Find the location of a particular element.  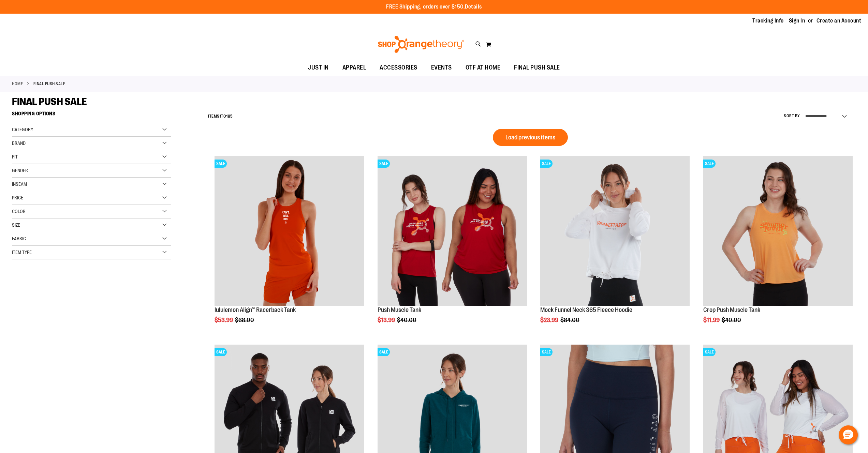

a: Sign In is located at coordinates (797, 21).